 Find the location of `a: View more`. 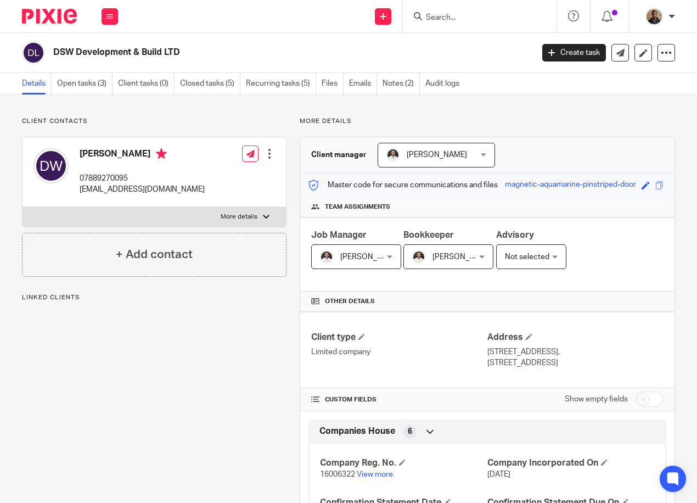

a: View more is located at coordinates (375, 474).